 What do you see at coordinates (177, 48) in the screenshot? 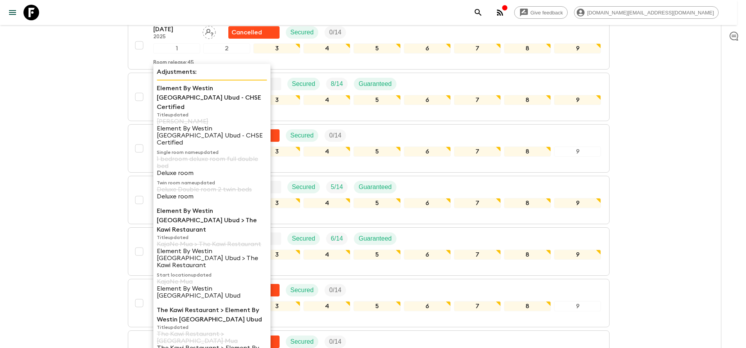
I see `div: 1` at bounding box center [177, 48].